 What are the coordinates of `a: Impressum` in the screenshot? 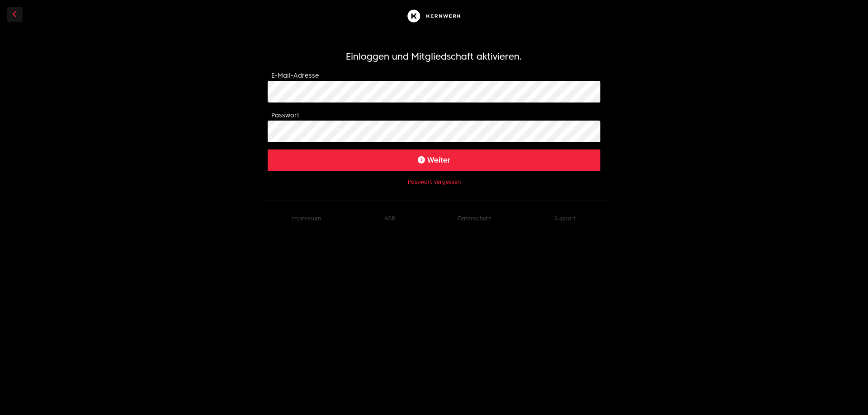 It's located at (307, 219).